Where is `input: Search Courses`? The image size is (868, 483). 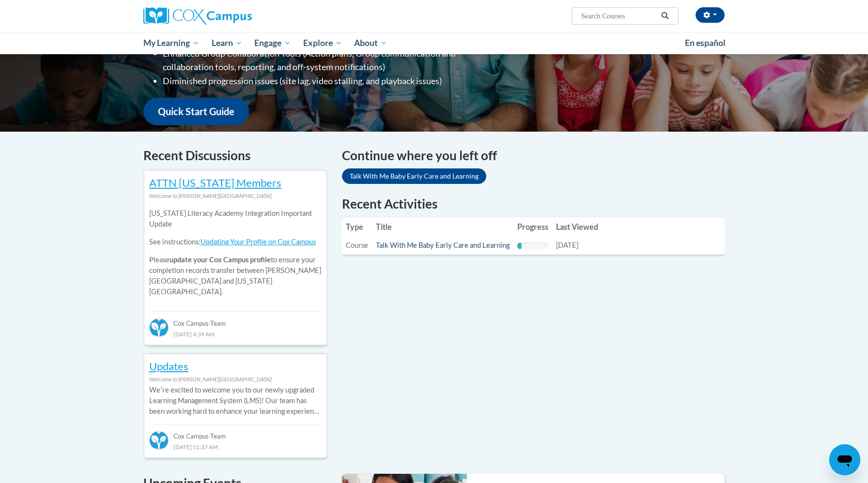 input: Search Courses is located at coordinates (619, 16).